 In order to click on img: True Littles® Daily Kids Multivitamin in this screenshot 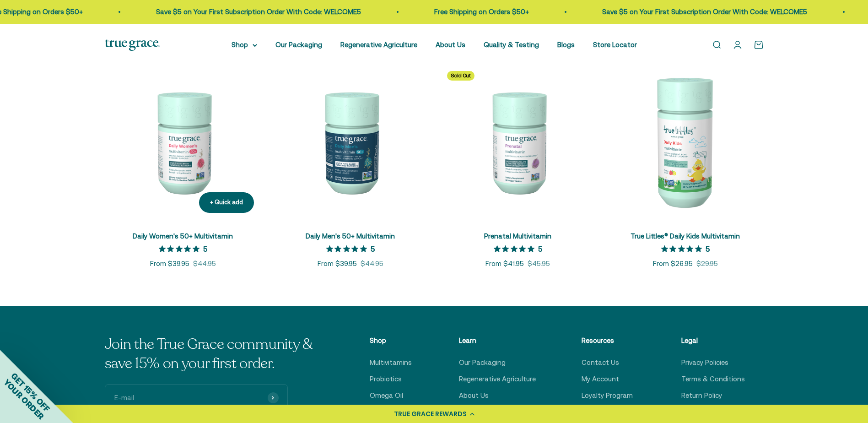, I will do `click(686, 142)`.